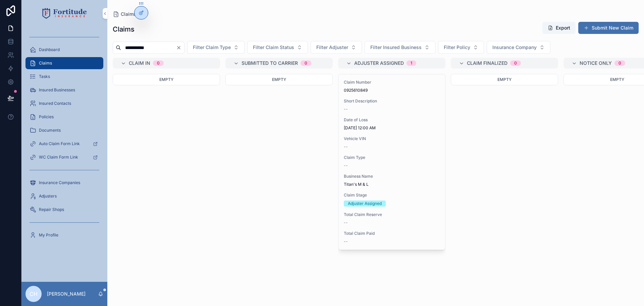 Image resolution: width=644 pixels, height=306 pixels. Describe the element at coordinates (392, 215) in the screenshot. I see `span: Total Claim Reserve` at that location.